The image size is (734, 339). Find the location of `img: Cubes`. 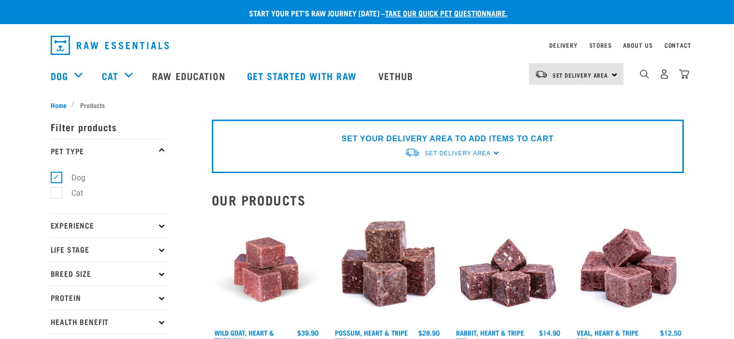

img: Cubes is located at coordinates (629, 270).